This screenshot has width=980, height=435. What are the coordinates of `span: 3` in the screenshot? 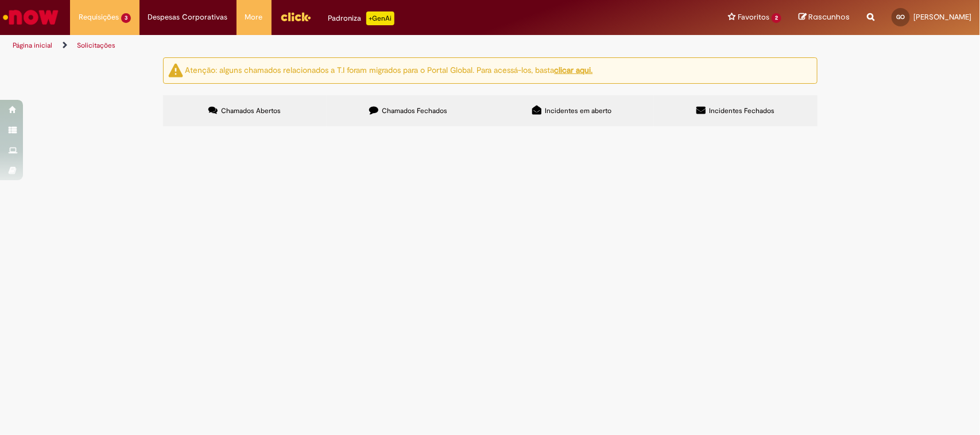 It's located at (126, 18).